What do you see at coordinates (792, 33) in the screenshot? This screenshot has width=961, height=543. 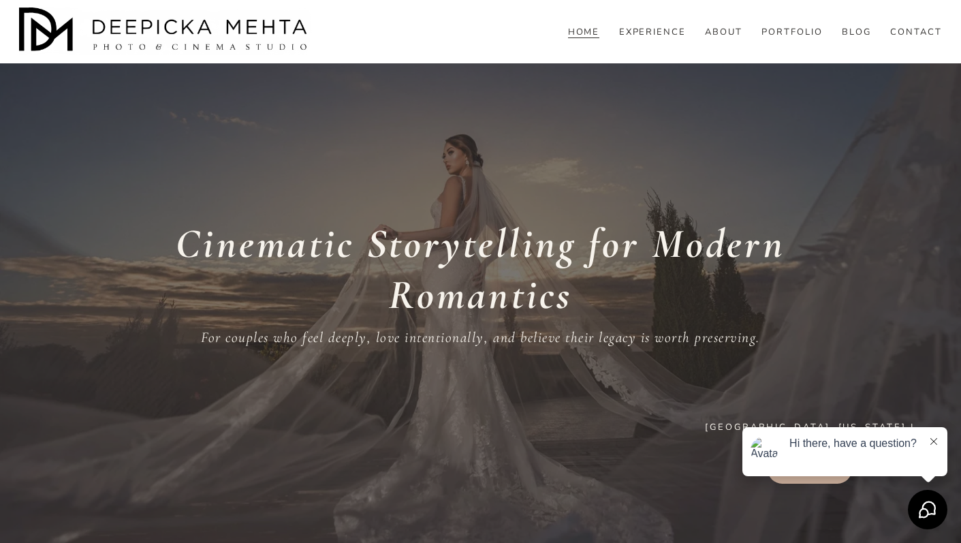 I see `a: PORTFOLIO` at bounding box center [792, 33].